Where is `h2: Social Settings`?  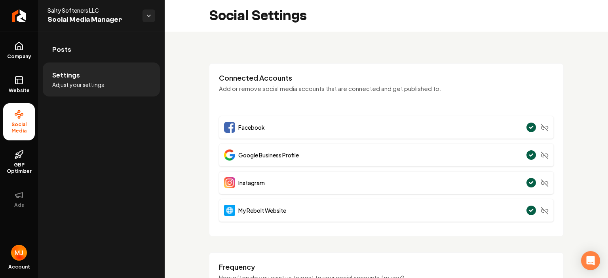
h2: Social Settings is located at coordinates (258, 16).